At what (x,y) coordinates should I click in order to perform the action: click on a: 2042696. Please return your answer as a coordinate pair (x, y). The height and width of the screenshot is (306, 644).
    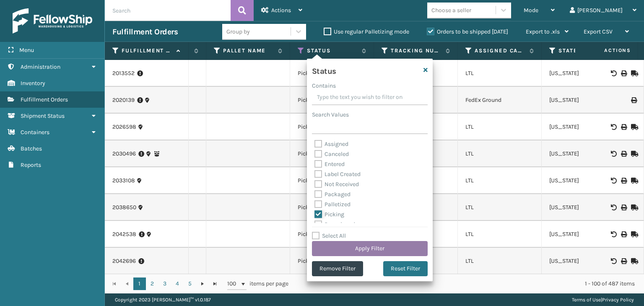
    Looking at the image, I should click on (124, 262).